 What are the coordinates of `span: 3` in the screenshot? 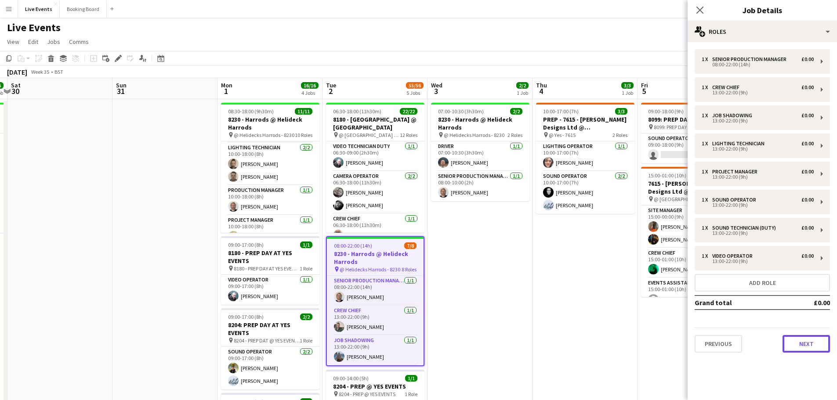 It's located at (436, 91).